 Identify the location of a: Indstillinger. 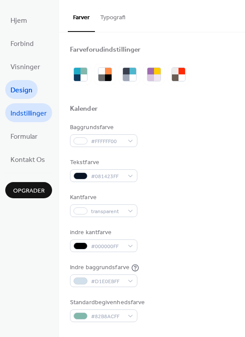
(28, 113).